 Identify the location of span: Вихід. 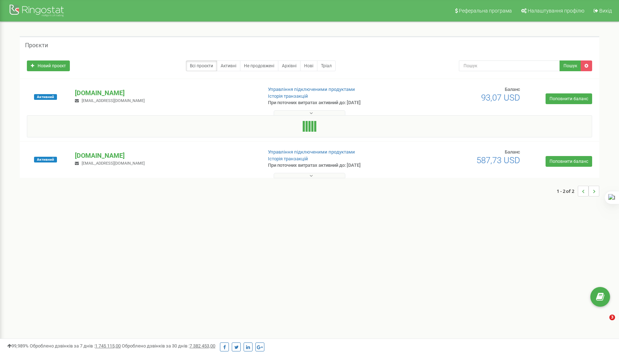
(605, 11).